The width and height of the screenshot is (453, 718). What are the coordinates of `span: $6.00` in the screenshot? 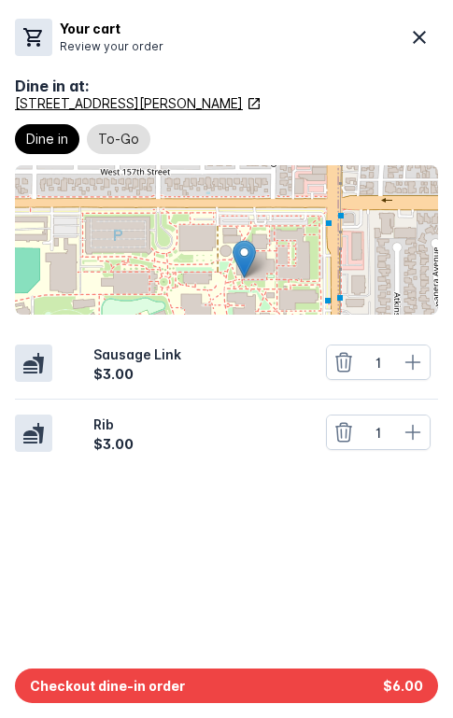 It's located at (402, 685).